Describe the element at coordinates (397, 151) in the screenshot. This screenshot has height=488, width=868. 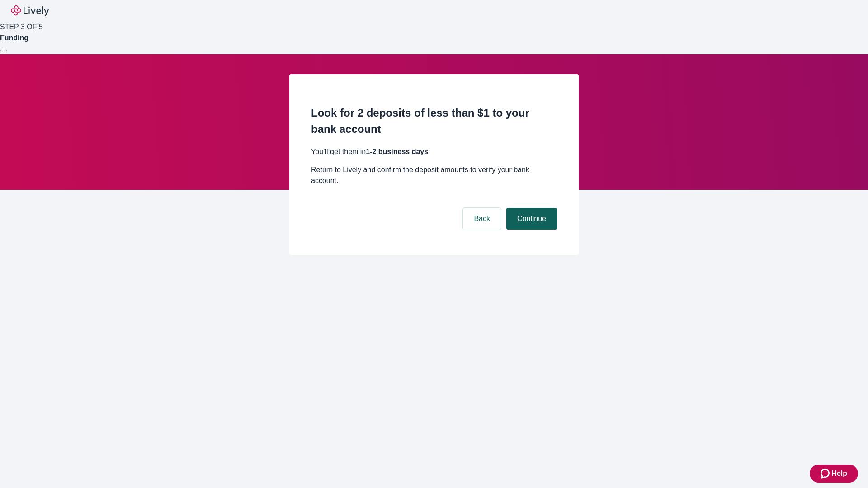
I see `strong: 1-2 business days` at that location.